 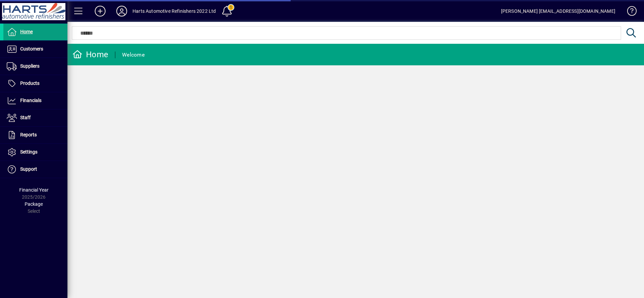 I want to click on a: Settings, so click(x=35, y=152).